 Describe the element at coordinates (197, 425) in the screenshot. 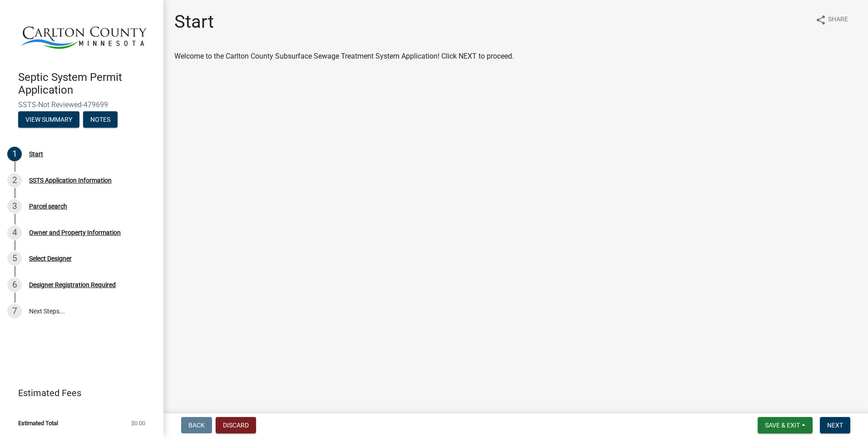

I see `button: Back` at that location.